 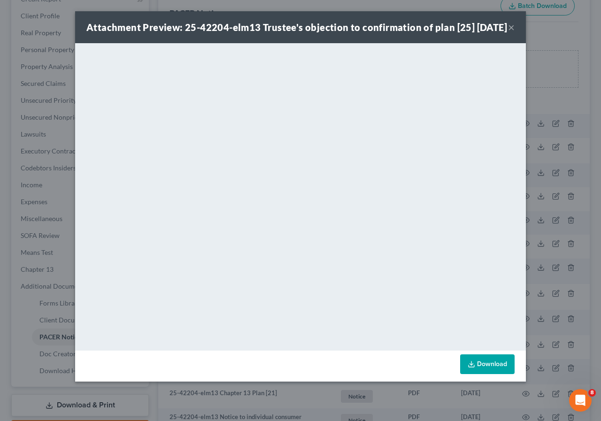 What do you see at coordinates (592, 393) in the screenshot?
I see `span: 8` at bounding box center [592, 393].